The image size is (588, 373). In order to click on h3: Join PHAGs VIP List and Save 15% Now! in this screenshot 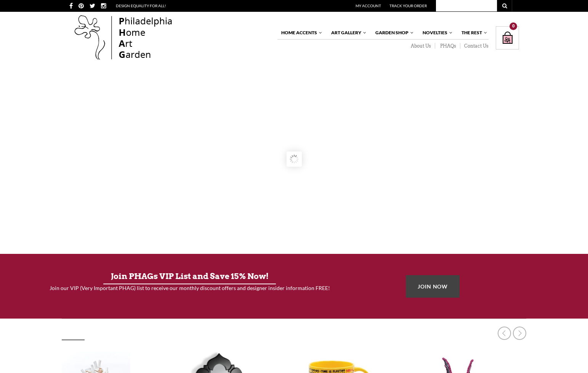, I will do `click(189, 277)`.